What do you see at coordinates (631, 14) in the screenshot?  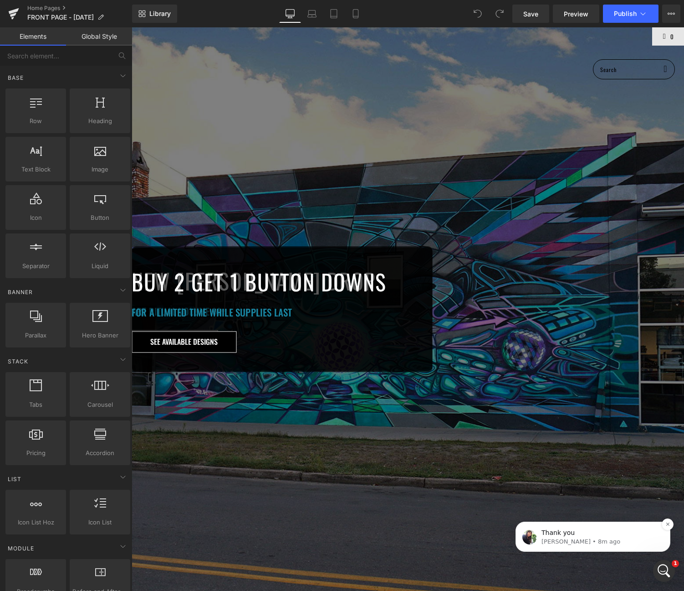 I see `button: Publish` at bounding box center [631, 14].